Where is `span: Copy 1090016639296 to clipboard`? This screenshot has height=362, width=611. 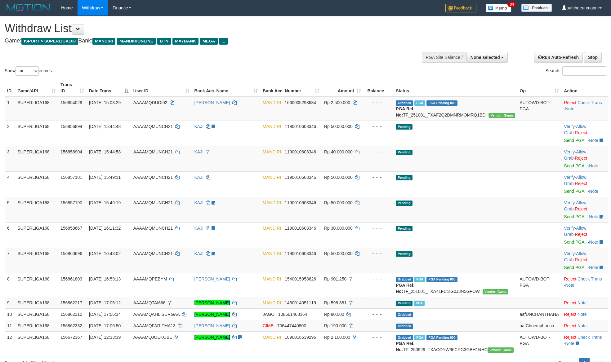
span: Copy 1090016639296 to clipboard is located at coordinates (300, 337).